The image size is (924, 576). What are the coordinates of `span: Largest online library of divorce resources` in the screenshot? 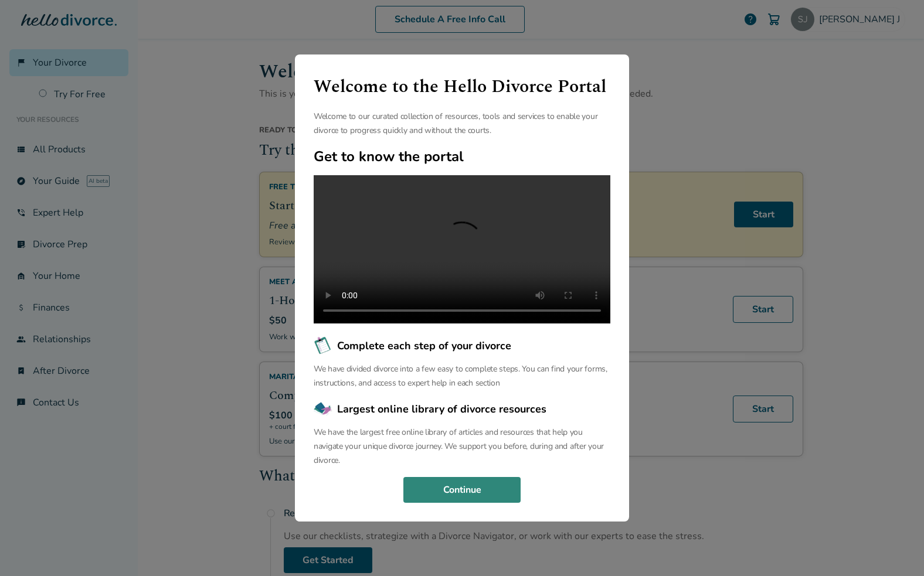 It's located at (442, 409).